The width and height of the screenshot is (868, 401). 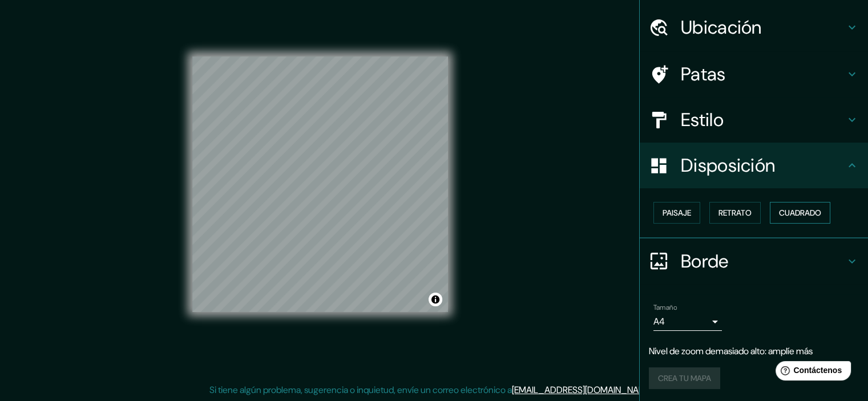 I want to click on font: Borde, so click(x=705, y=261).